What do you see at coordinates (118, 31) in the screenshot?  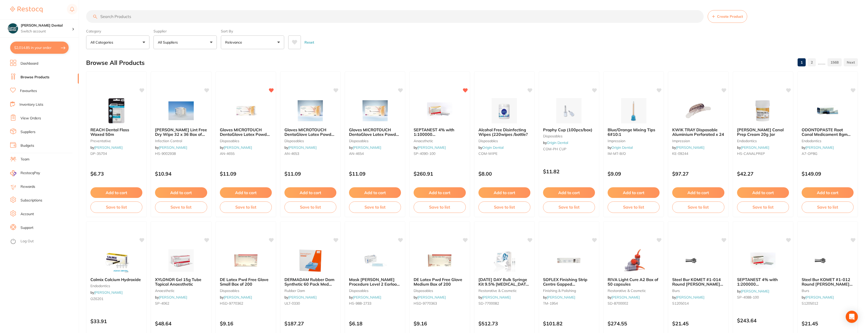 I see `label: Category` at bounding box center [118, 31].